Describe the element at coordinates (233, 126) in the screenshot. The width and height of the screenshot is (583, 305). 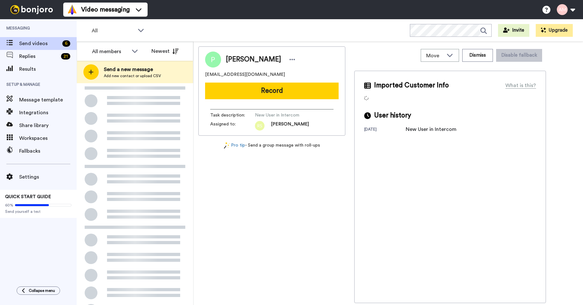
I see `span: Assigned to:` at that location.